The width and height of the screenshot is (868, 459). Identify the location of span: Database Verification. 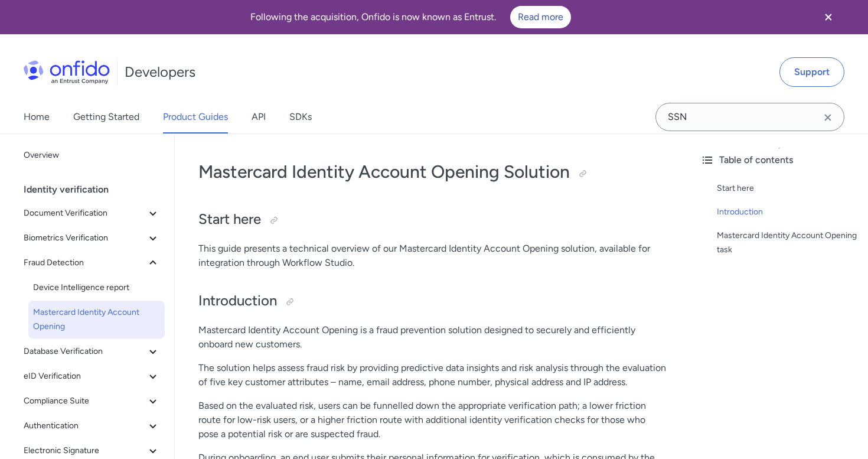
(85, 352).